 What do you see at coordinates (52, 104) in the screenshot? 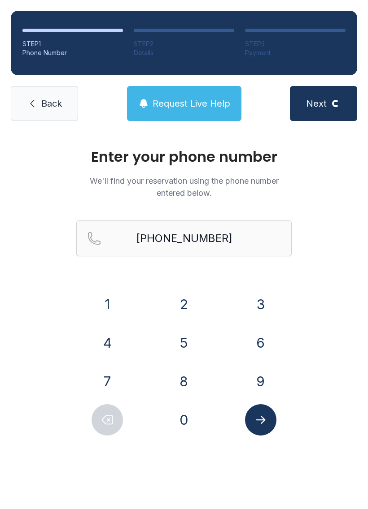
I see `span: Back` at bounding box center [52, 104].